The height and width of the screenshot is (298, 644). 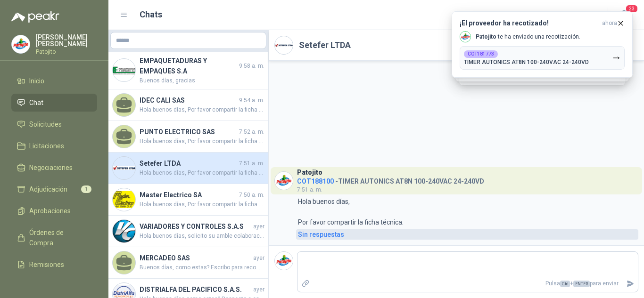 What do you see at coordinates (581, 284) in the screenshot?
I see `span: ENTER` at bounding box center [581, 284].